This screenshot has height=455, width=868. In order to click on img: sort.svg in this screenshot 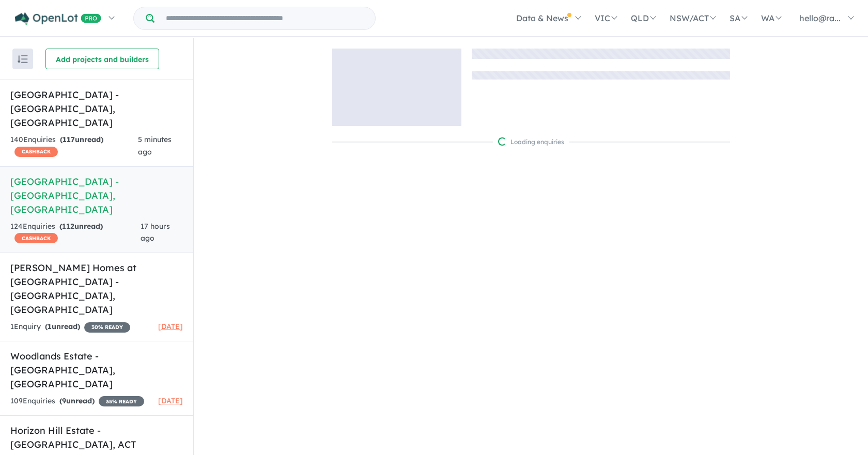, I will do `click(22, 59)`.